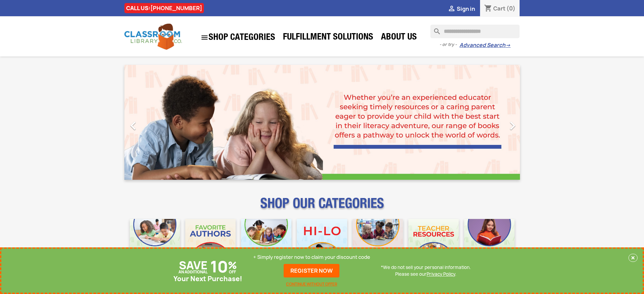 The image size is (644, 294). I want to click on p: SHOP OUR CATEGORIES, so click(322, 208).